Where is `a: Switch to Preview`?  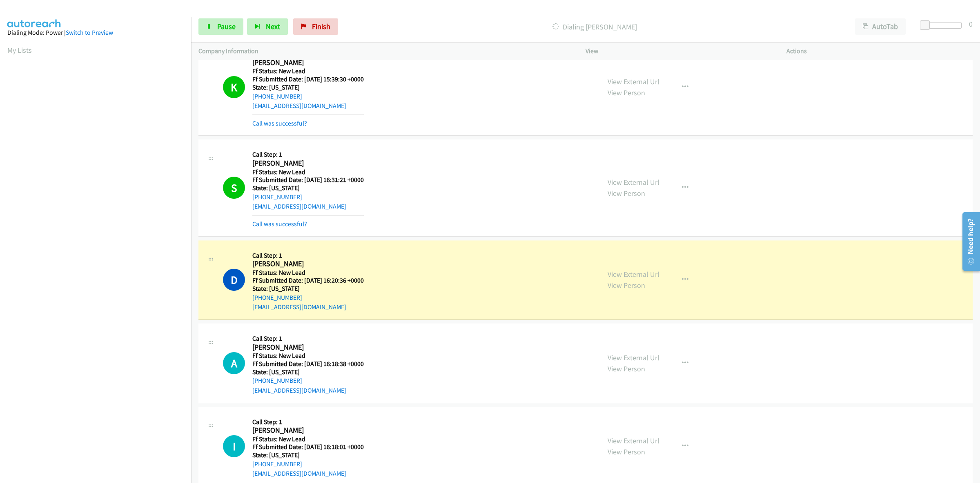
a: Switch to Preview is located at coordinates (89, 33).